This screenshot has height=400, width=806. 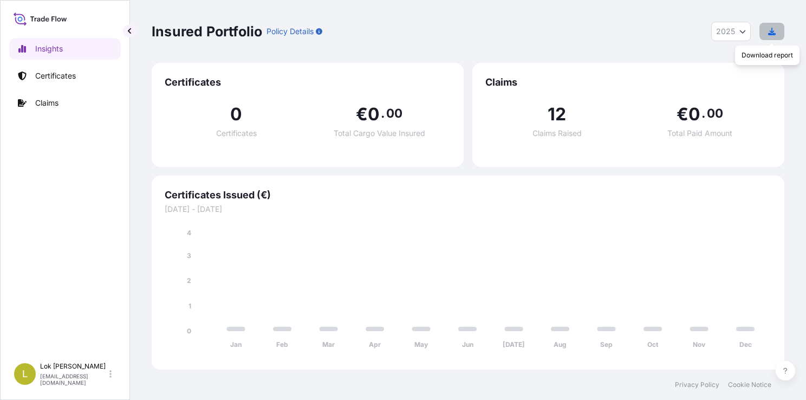 What do you see at coordinates (189, 255) in the screenshot?
I see `tspan: 3` at bounding box center [189, 255].